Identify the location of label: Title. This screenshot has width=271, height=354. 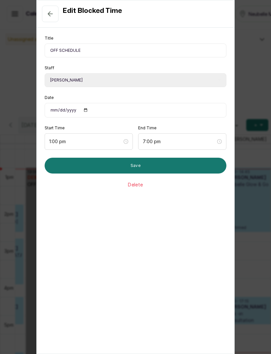
(49, 38).